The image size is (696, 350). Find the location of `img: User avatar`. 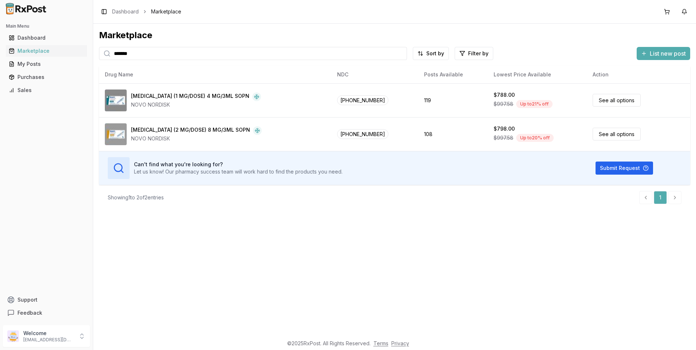

img: User avatar is located at coordinates (13, 336).